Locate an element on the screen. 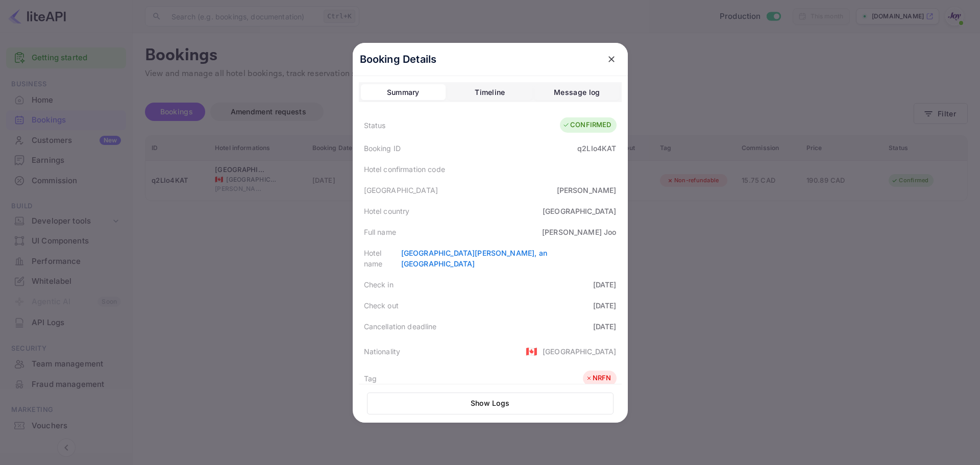 The height and width of the screenshot is (465, 980). button: Timeline is located at coordinates (490, 92).